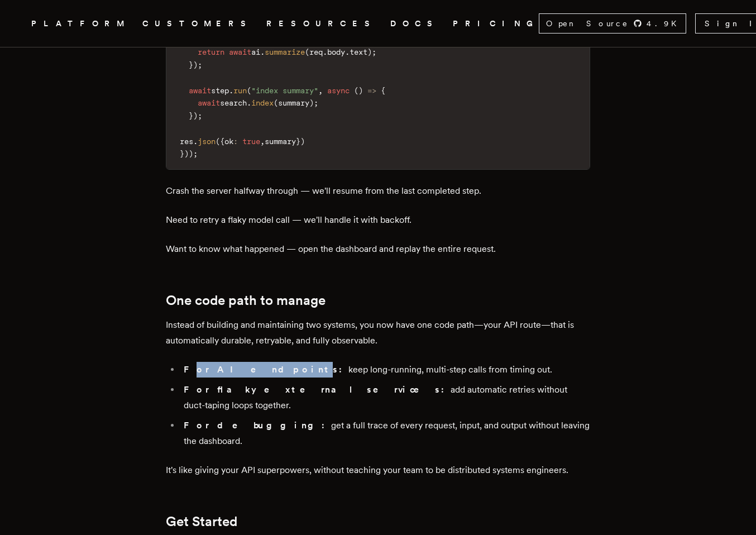 Image resolution: width=756 pixels, height=535 pixels. I want to click on span: ok, so click(229, 141).